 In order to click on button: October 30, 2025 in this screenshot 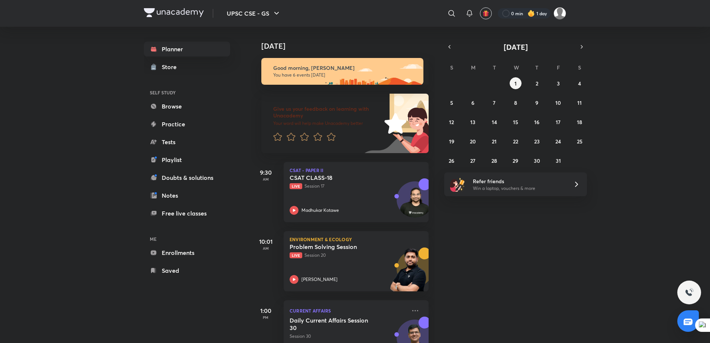, I will do `click(537, 161)`.